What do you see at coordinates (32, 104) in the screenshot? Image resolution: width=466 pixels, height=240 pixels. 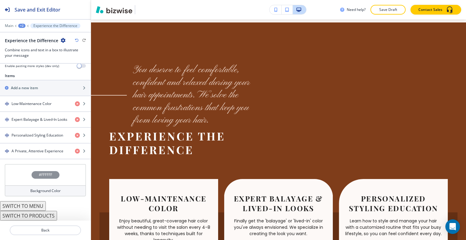 I see `h4: Low-Maintenance Color` at bounding box center [32, 104].